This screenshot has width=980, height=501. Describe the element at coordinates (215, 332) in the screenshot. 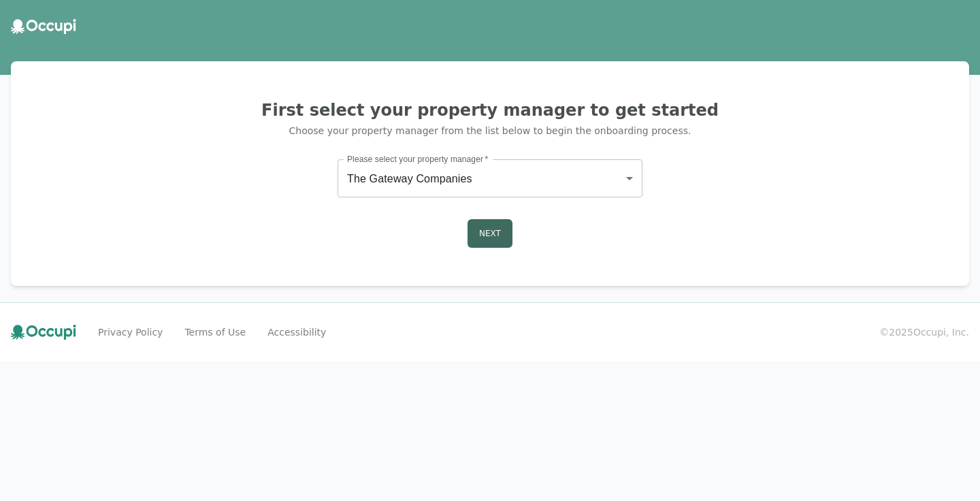

I see `a: Terms of Use` at that location.